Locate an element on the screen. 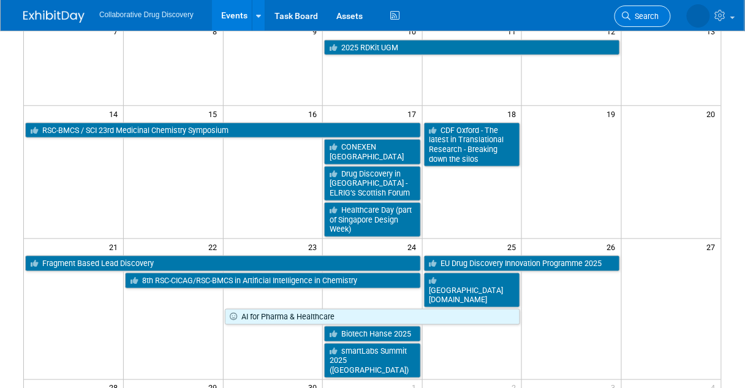 Image resolution: width=745 pixels, height=388 pixels. span: 20 is located at coordinates (713, 113).